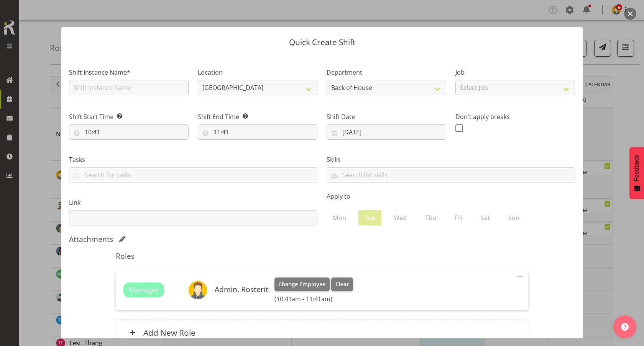 The image size is (644, 346). What do you see at coordinates (451, 175) in the screenshot?
I see `input: Search for skills` at bounding box center [451, 175].